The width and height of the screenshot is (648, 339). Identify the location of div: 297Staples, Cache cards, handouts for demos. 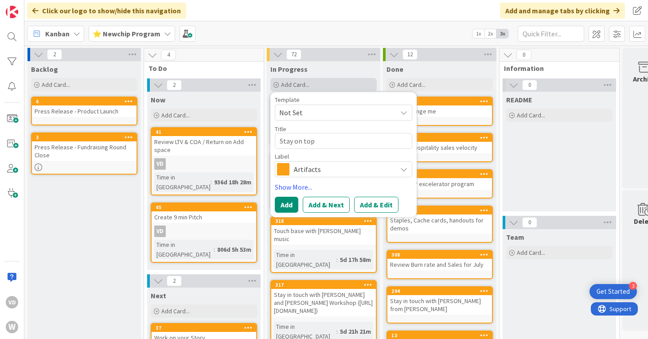
(440, 220).